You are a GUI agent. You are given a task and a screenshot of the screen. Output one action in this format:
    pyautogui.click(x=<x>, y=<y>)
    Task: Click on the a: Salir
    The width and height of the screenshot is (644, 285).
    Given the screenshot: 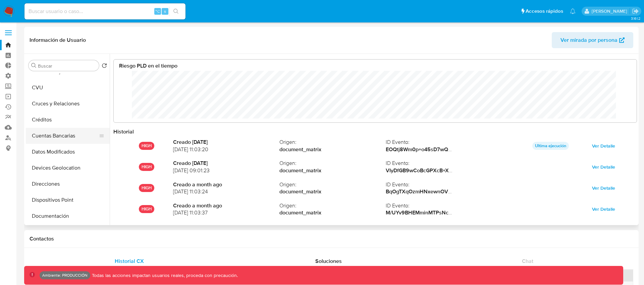 What is the action you would take?
    pyautogui.click(x=635, y=11)
    